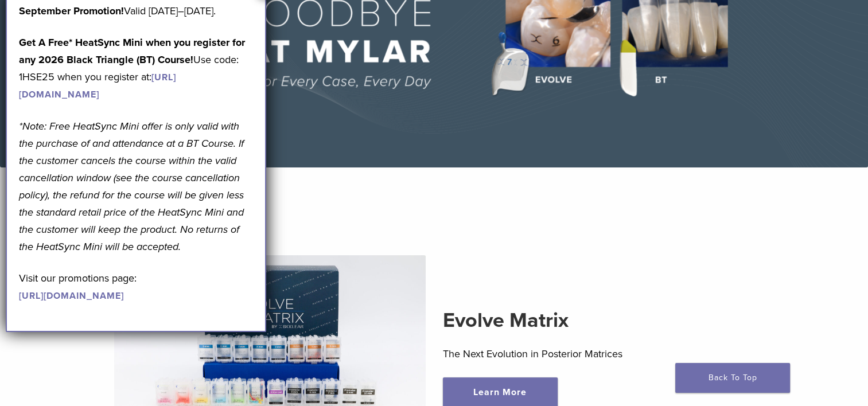 The image size is (868, 406). Describe the element at coordinates (132, 51) in the screenshot. I see `strong: Get A Free* HeatSync Mini when you register for any 2026 Black Triangle (BT) Course!` at that location.